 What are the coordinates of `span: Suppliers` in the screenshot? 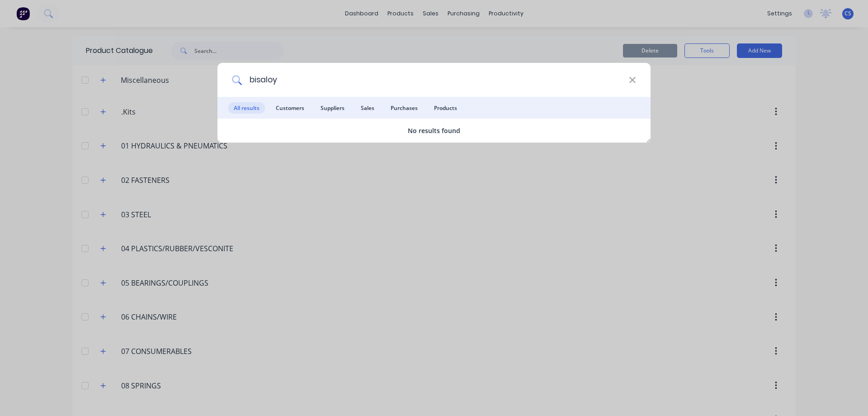 It's located at (332, 108).